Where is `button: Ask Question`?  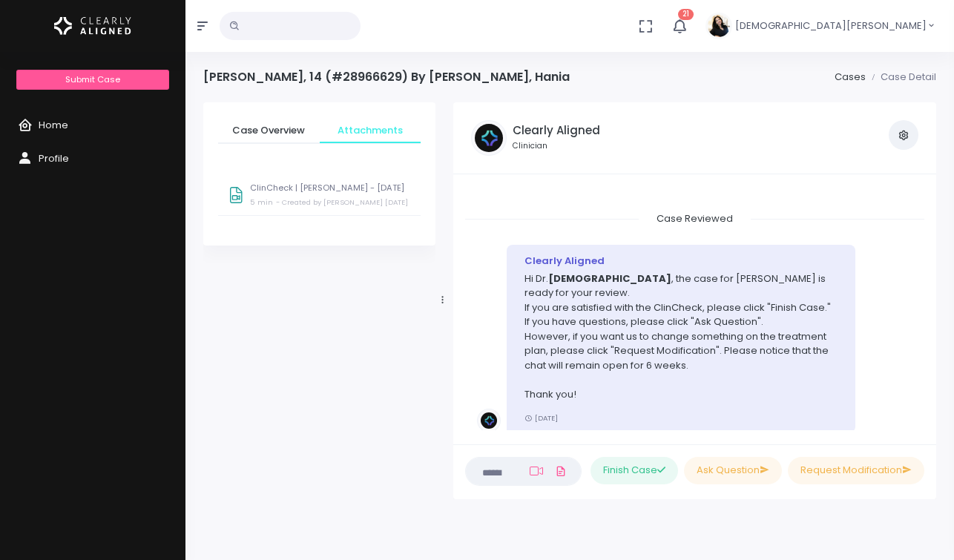 button: Ask Question is located at coordinates (733, 471).